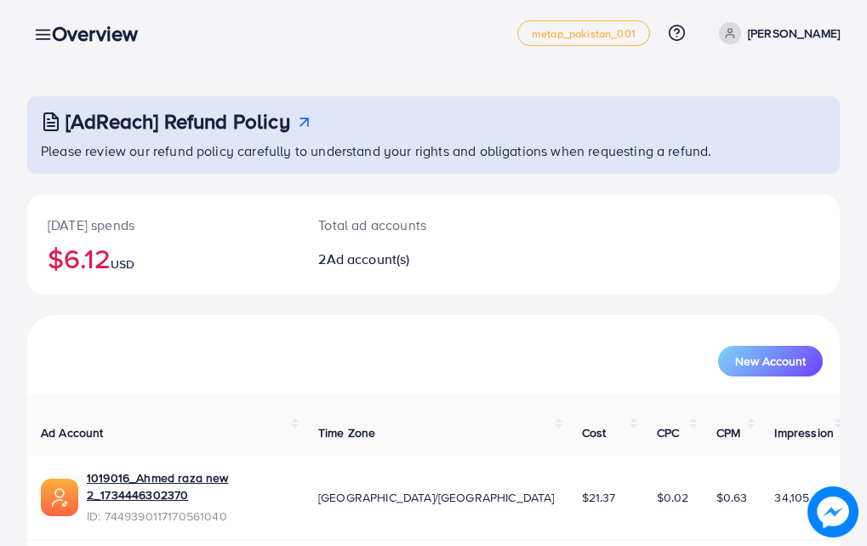 This screenshot has height=546, width=867. Describe the element at coordinates (189, 516) in the screenshot. I see `span: ID: 7449390117170561040` at that location.